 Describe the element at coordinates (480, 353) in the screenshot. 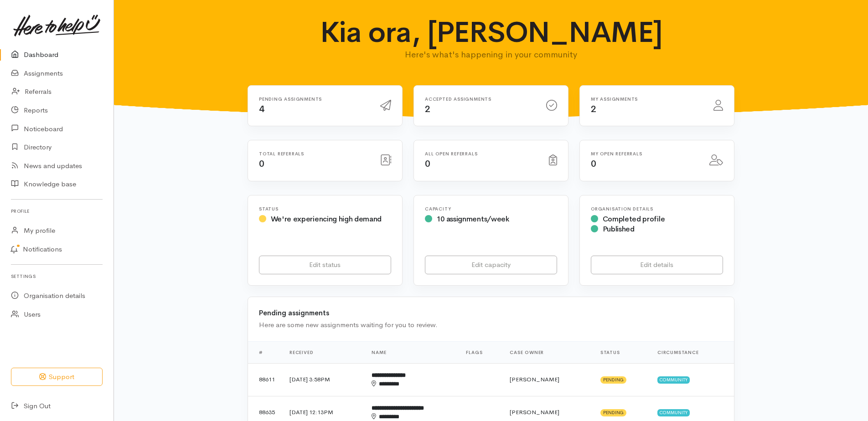

I see `th: Flags` at that location.